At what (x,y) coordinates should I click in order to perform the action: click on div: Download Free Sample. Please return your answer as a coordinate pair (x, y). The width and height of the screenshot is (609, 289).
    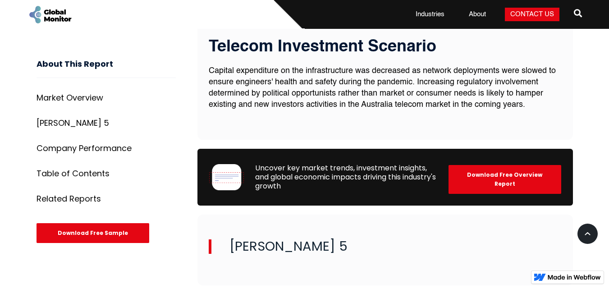
    Looking at the image, I should click on (93, 233).